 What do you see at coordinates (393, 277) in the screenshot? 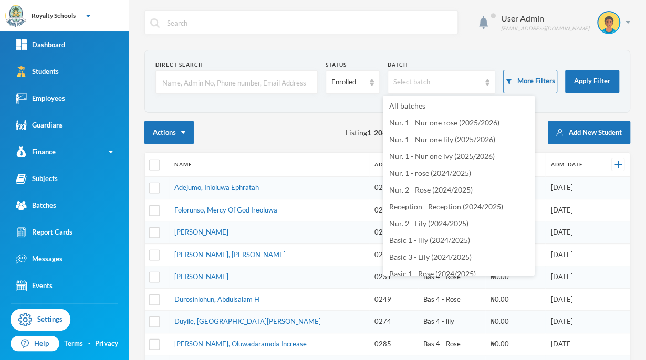
I see `td: 0231` at bounding box center [393, 277].